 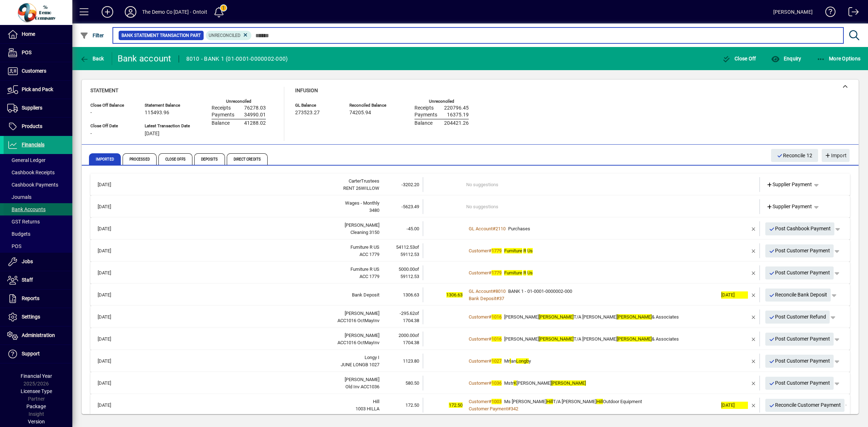 I want to click on div: Bank Deposit, so click(x=254, y=295).